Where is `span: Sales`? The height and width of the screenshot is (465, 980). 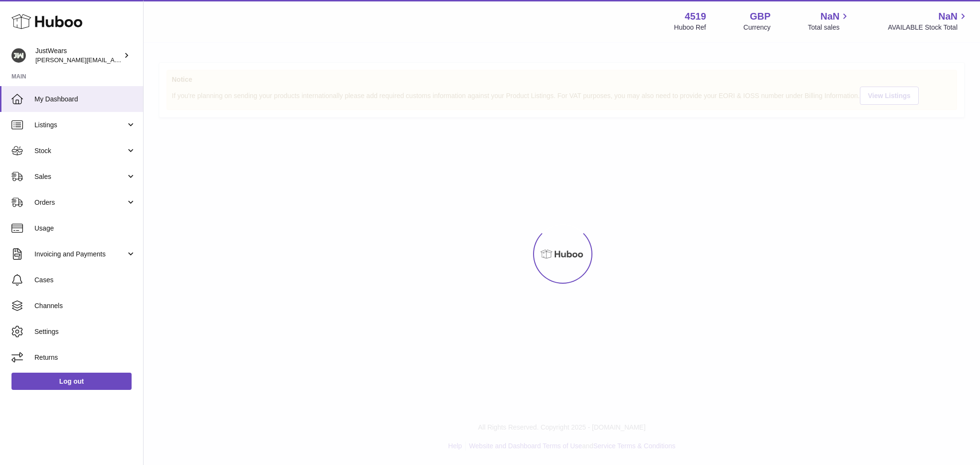
span: Sales is located at coordinates (80, 176).